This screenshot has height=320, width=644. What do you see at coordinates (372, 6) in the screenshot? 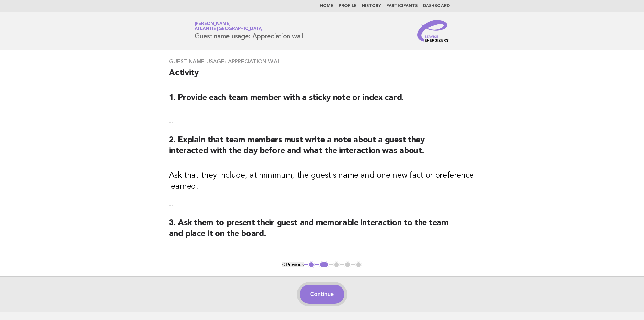
I see `a: History` at bounding box center [372, 6].